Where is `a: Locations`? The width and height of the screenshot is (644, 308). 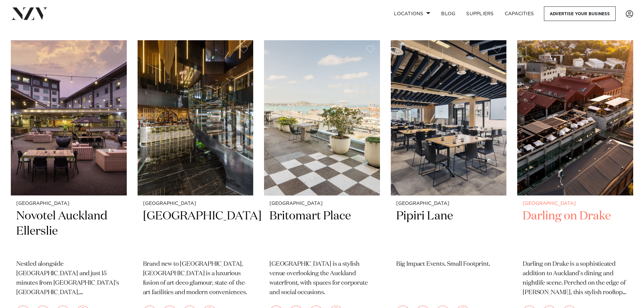 a: Locations is located at coordinates (412, 13).